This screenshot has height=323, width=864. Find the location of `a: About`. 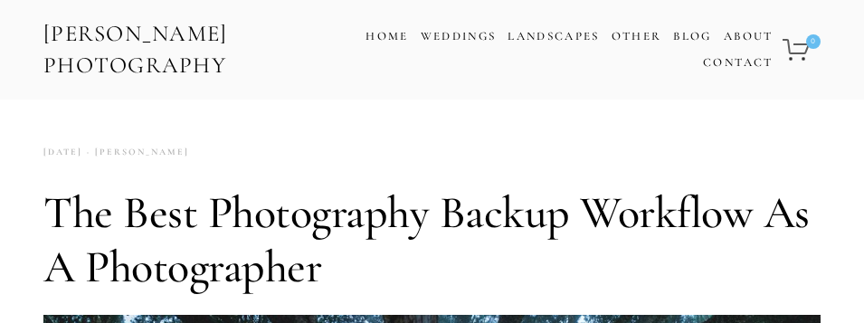

a: About is located at coordinates (748, 36).